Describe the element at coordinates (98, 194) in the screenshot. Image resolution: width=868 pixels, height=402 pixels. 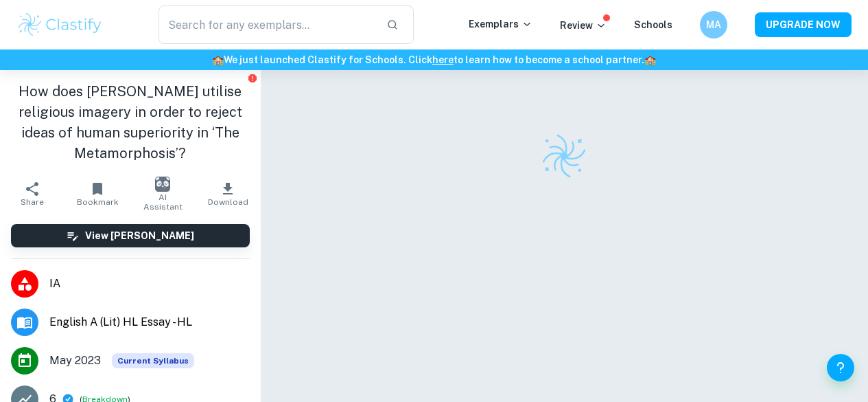
I see `button: Bookmark` at that location.